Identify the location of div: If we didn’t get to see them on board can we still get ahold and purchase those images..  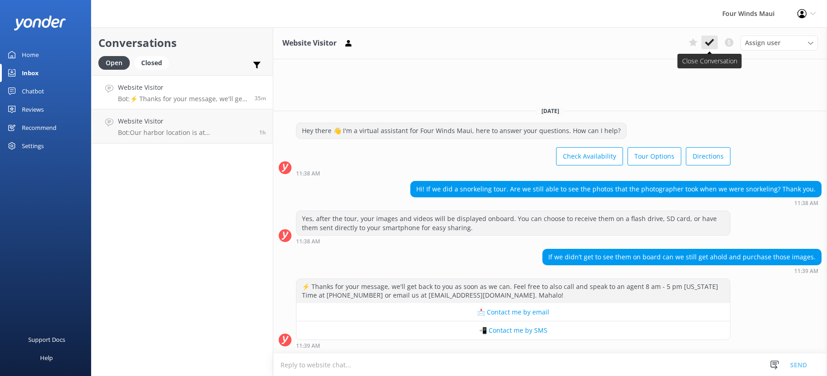
(682, 257).